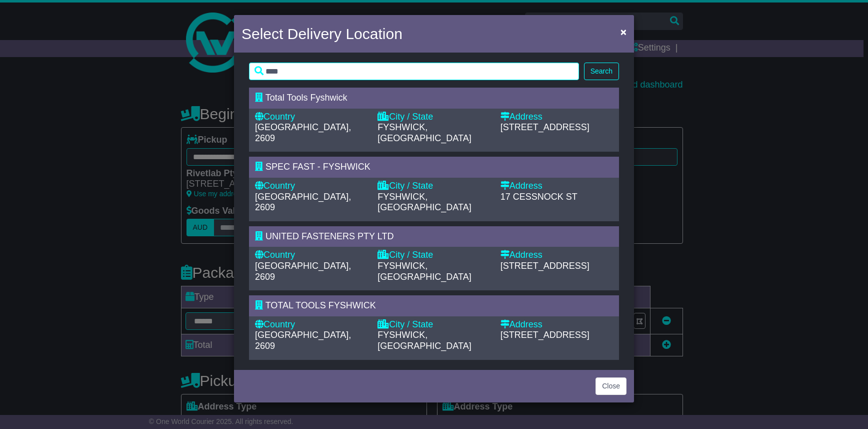  I want to click on span: Total Tools Fyshwick, so click(306, 97).